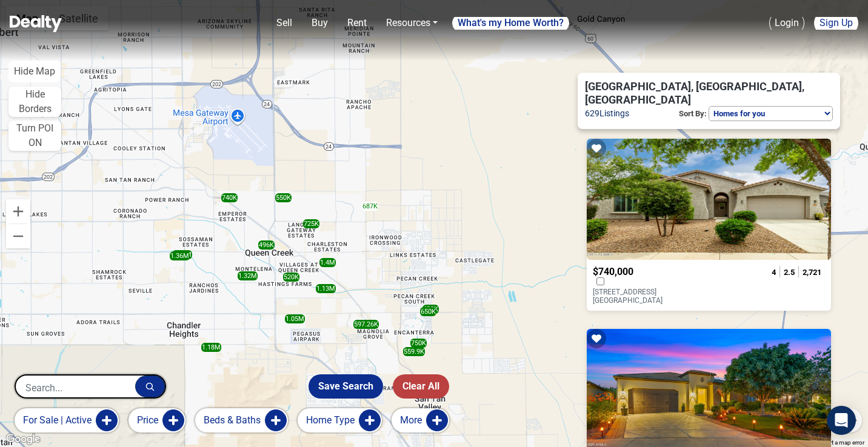 The width and height of the screenshot is (868, 447). I want to click on a: What's my Home Worth?, so click(510, 23).